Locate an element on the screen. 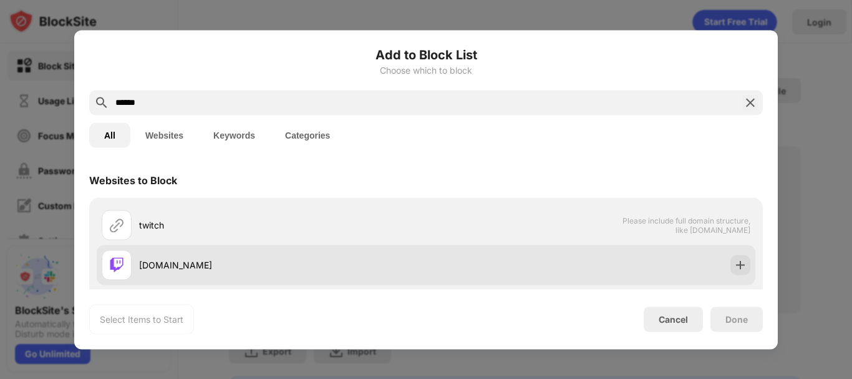 The width and height of the screenshot is (852, 379). div: Choose which to block is located at coordinates (426, 70).